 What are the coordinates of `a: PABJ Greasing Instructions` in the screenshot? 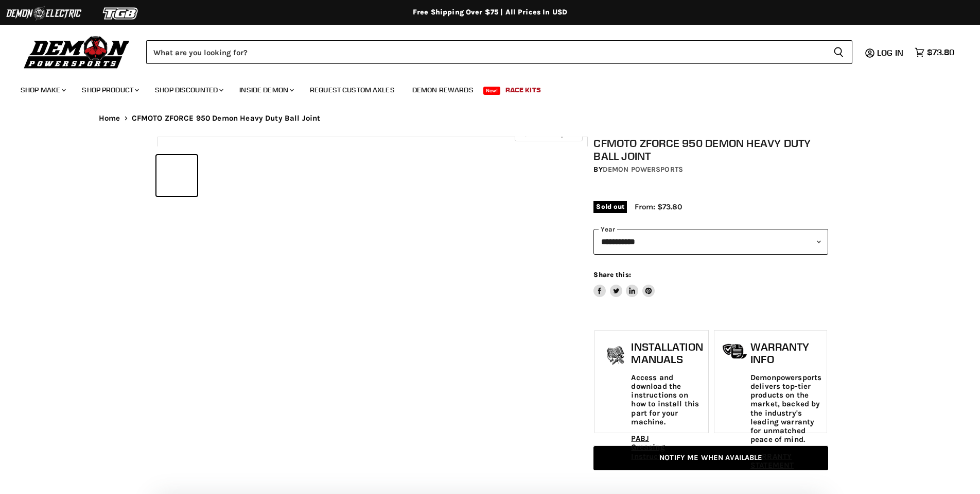 It's located at (654, 447).